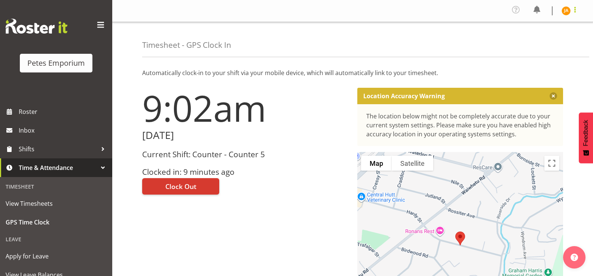  Describe the element at coordinates (404, 96) in the screenshot. I see `p: Location Accuracy Warning` at that location.